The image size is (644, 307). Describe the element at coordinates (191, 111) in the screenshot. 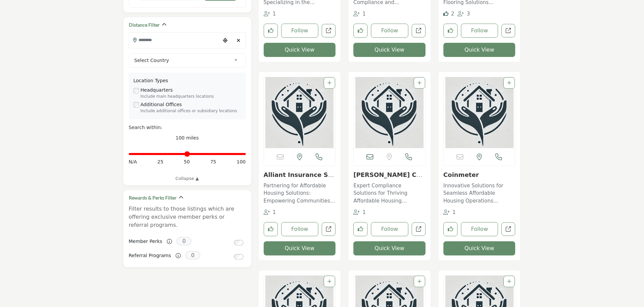

I see `div: Include additional offices or subsidiary locations` at that location.